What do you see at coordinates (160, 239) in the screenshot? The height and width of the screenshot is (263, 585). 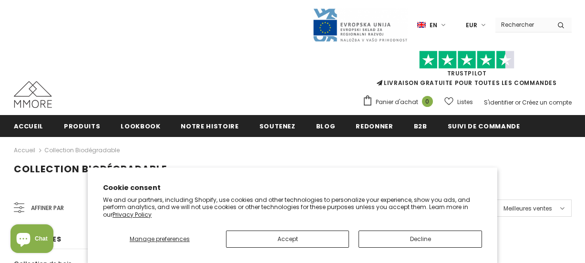 I see `button: Manage preferences` at bounding box center [160, 239].